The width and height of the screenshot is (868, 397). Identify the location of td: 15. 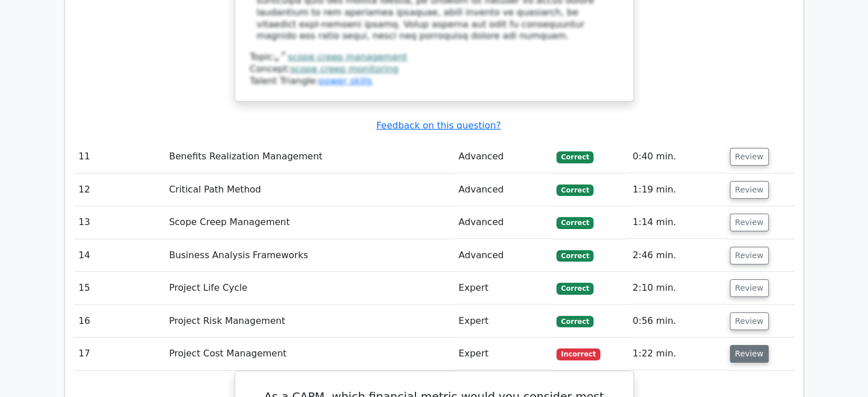
(119, 288).